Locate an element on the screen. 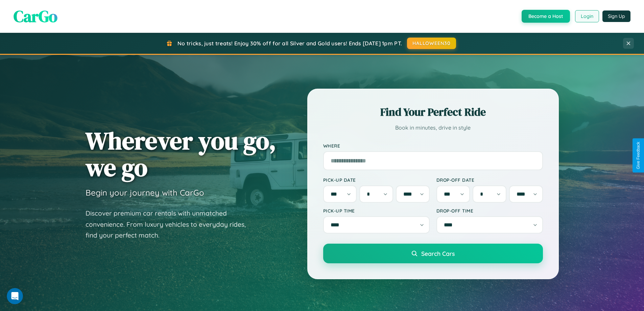 The image size is (644, 311). h1: Wherever you go, we go is located at coordinates (181, 154).